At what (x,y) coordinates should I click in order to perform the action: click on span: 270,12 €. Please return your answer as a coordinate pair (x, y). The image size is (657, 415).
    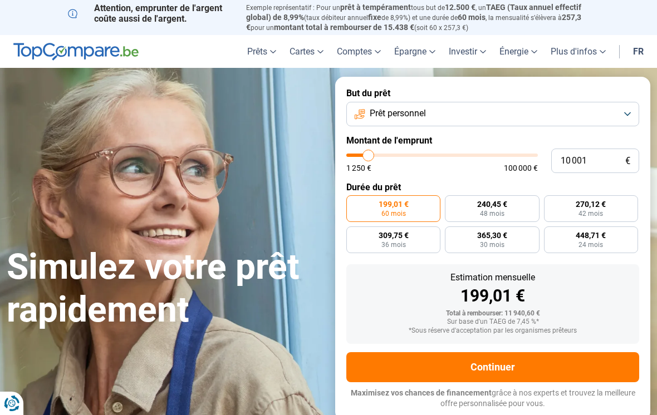
    Looking at the image, I should click on (591, 204).